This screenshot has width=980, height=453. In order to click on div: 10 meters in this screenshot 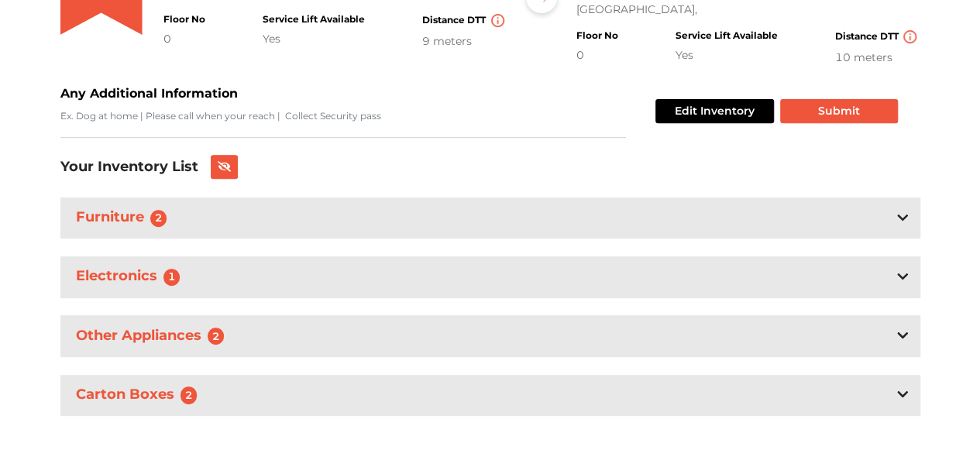, I will do `click(876, 57)`.